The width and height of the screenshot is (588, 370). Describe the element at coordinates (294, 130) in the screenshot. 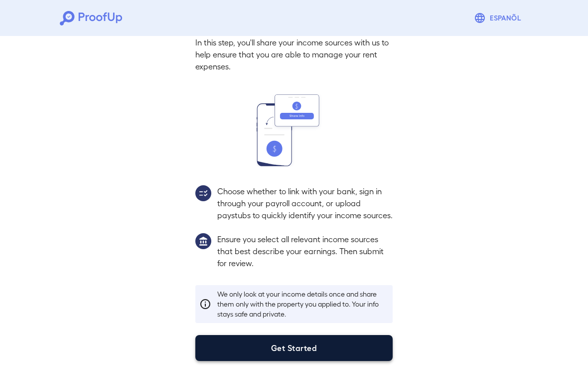

I see `img: transfer_money.svg` at that location.